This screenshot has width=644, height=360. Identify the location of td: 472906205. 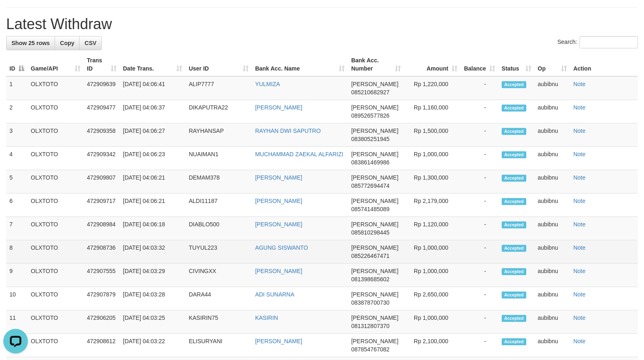
(102, 322).